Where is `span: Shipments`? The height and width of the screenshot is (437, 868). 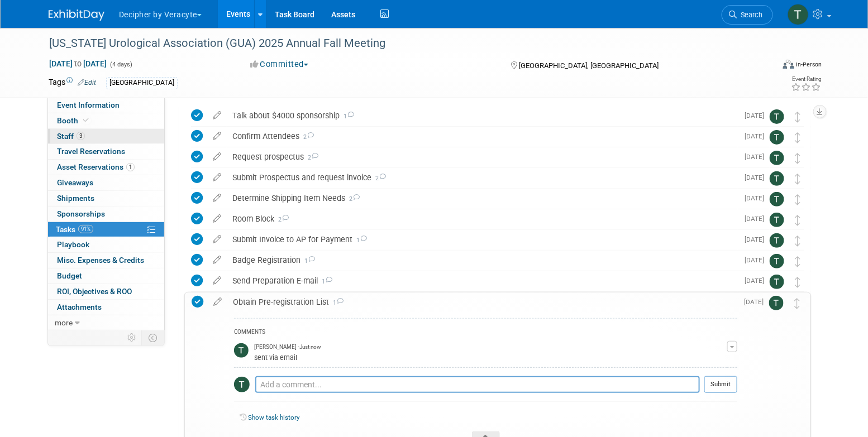 span: Shipments is located at coordinates (76, 198).